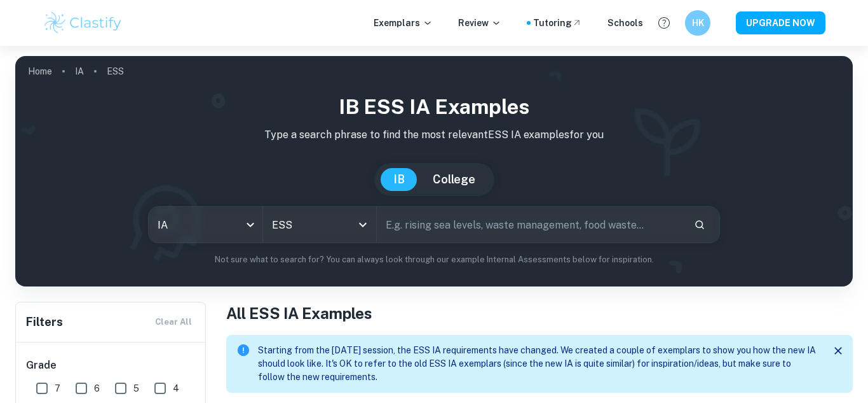 The image size is (868, 403). I want to click on p: Not sure what to search for? You can always look through our example Internal Assessments below f..., so click(434, 260).